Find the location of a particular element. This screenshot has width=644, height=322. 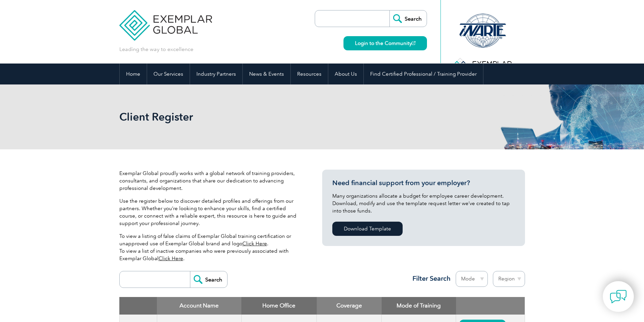

th: Account Name: activate to sort column descending is located at coordinates (199, 306).